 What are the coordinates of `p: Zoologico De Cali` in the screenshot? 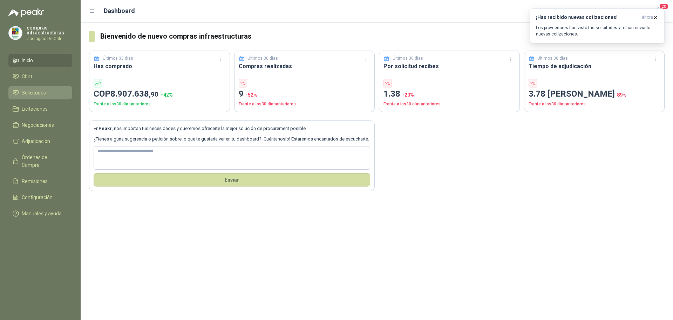 It's located at (49, 39).